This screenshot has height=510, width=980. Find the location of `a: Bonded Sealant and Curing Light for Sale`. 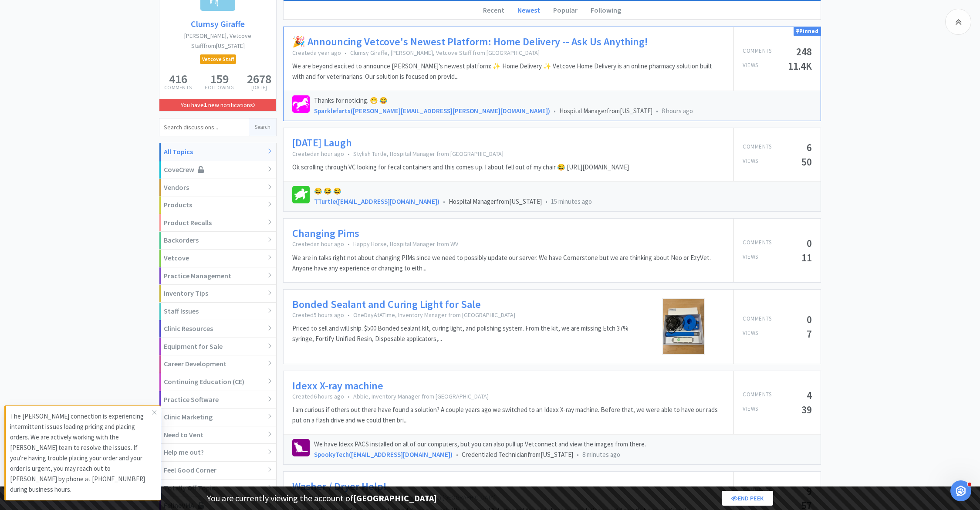

a: Bonded Sealant and Curing Light for Sale is located at coordinates (386, 305).